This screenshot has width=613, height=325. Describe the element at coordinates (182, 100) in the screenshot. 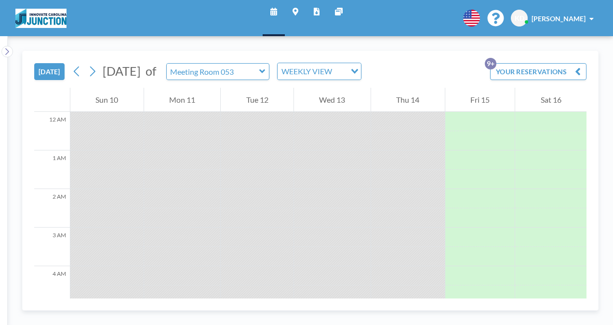

I see `div: Mon 11` at that location.